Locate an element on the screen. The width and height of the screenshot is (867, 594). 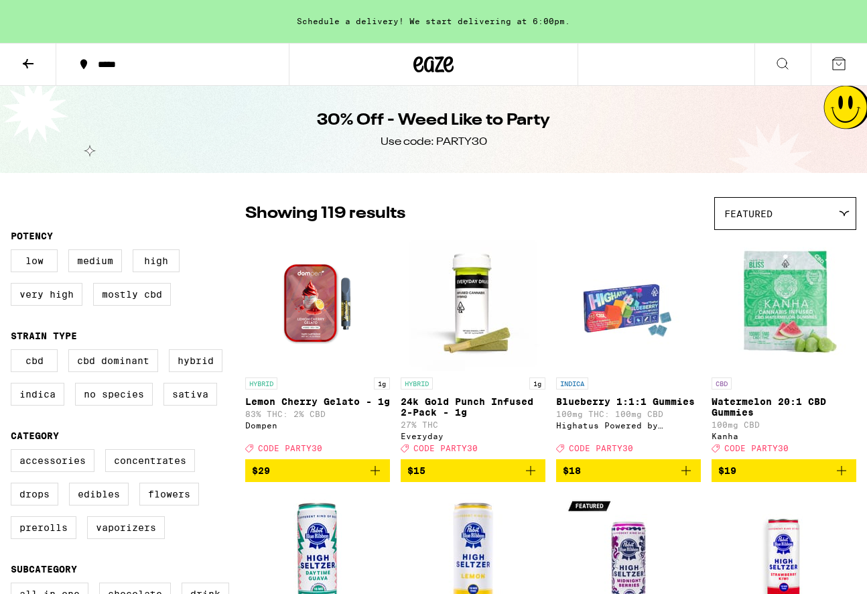
label: Drops is located at coordinates (34, 494).